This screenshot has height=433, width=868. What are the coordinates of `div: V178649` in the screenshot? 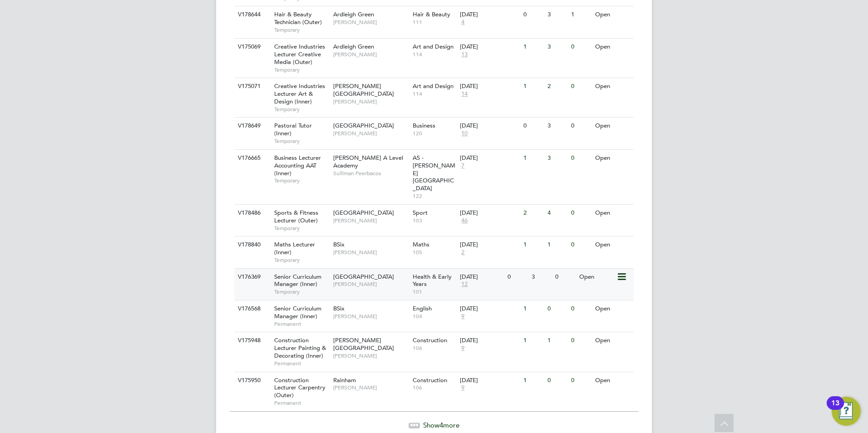 It's located at (252, 126).